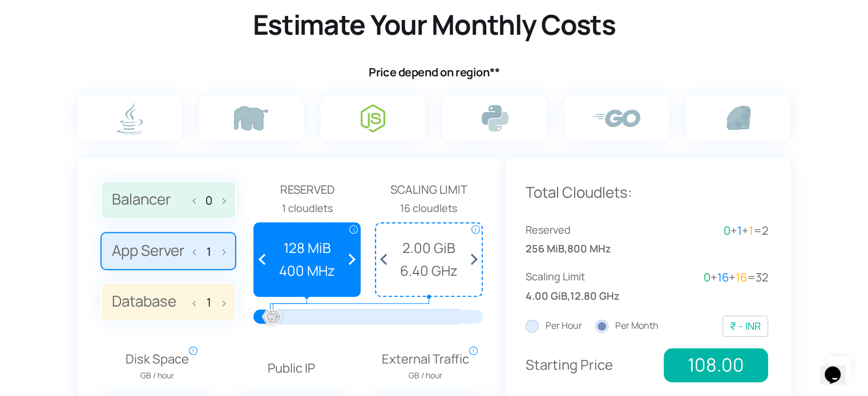 The width and height of the screenshot is (868, 396). Describe the element at coordinates (590, 365) in the screenshot. I see `p: Starting Price` at that location.